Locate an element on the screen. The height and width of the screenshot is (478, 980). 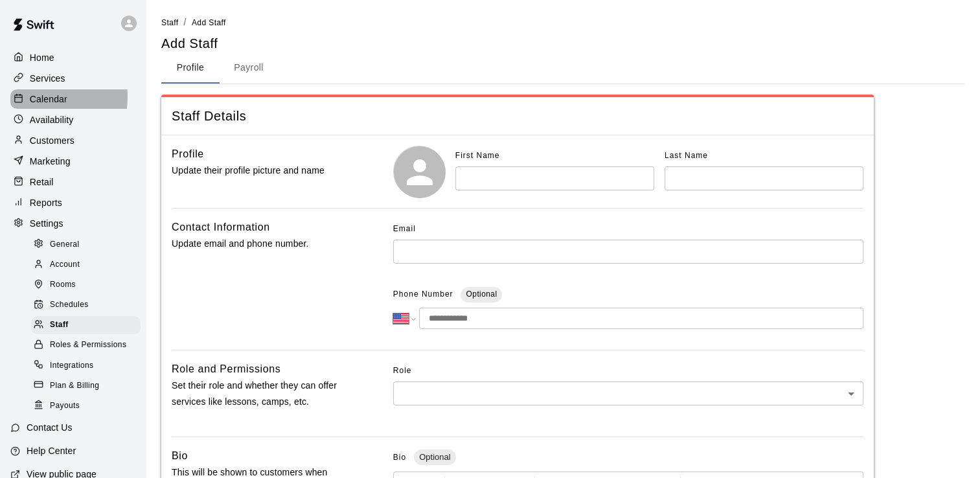
p: Calendar is located at coordinates (49, 99).